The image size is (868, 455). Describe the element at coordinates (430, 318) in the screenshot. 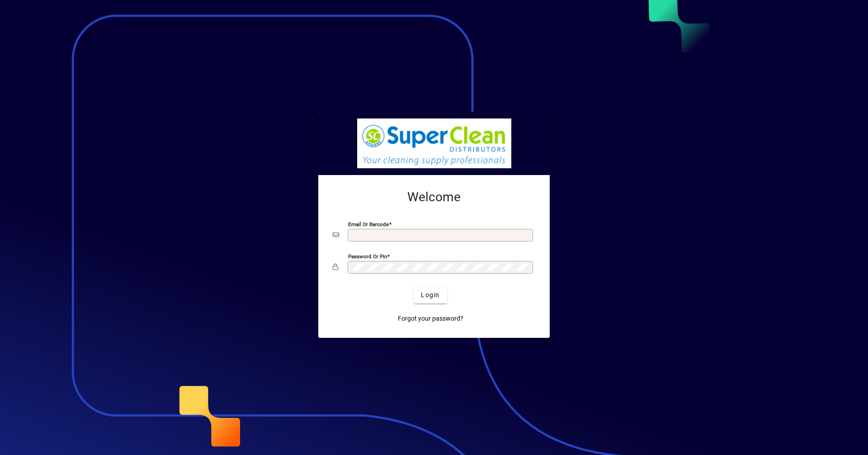

I see `span: Forgot your password?` at that location.